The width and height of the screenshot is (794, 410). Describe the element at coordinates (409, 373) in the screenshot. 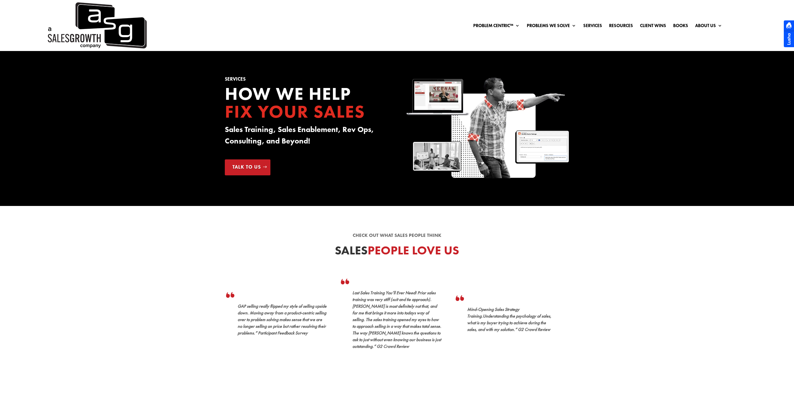

I see `button: slick-slide-0-4` at that location.